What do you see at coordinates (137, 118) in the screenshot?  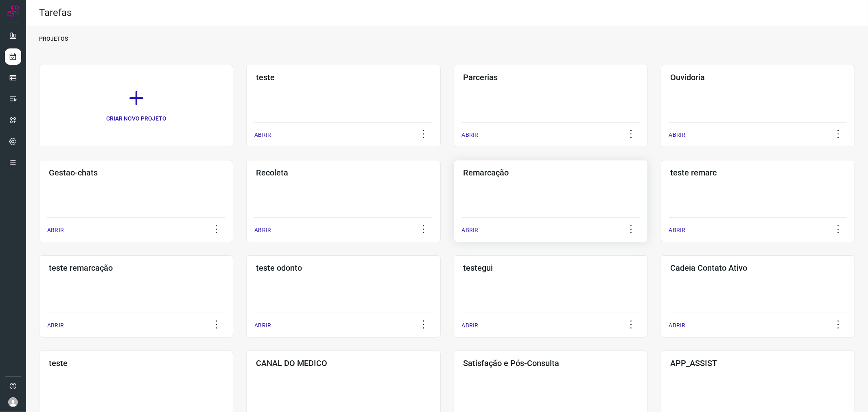 I see `p: CRIAR NOVO PROJETO` at bounding box center [137, 118].